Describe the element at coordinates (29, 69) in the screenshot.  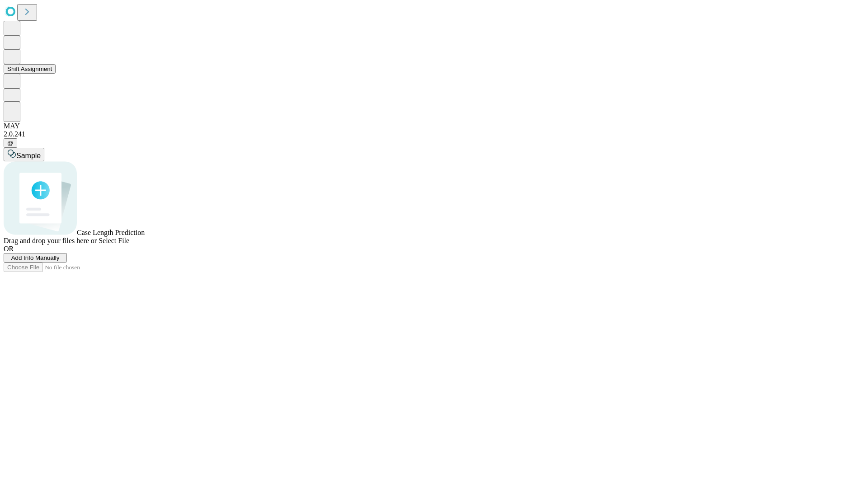
I see `button: Shift Assignment` at that location.